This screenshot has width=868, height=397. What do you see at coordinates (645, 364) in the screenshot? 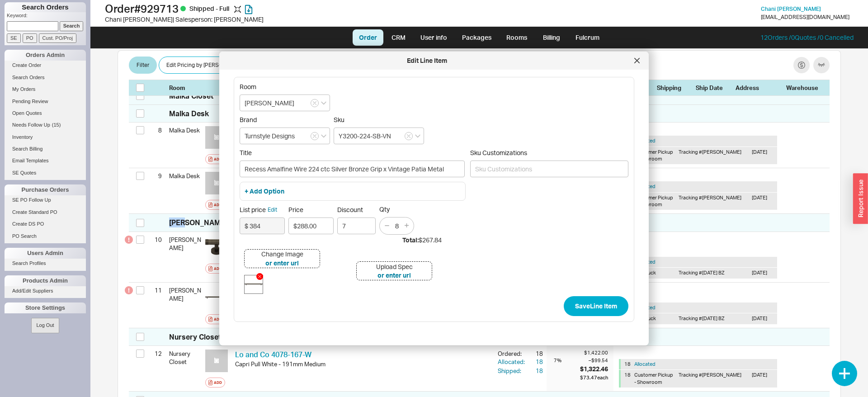
I see `button: Allocated` at bounding box center [645, 364].